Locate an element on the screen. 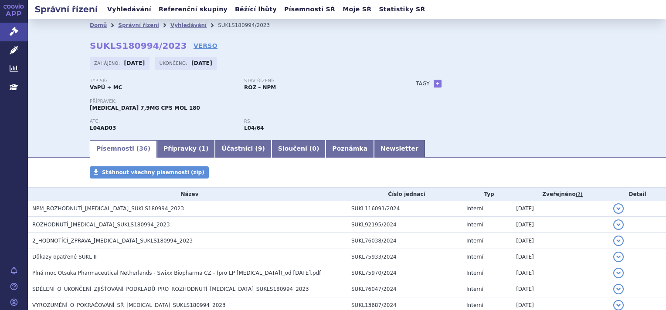 This screenshot has height=310, width=666. a: Sloučení (0) is located at coordinates (298, 149).